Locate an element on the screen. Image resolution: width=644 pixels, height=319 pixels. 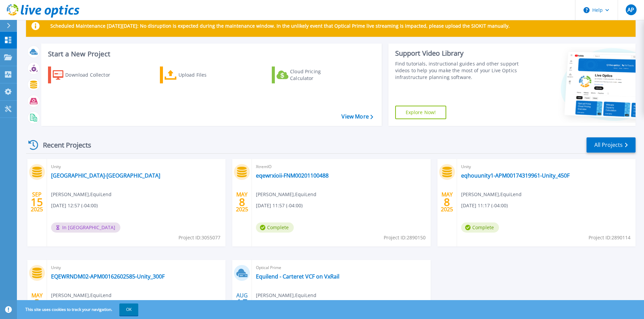
div: Upload Files is located at coordinates (206, 75).